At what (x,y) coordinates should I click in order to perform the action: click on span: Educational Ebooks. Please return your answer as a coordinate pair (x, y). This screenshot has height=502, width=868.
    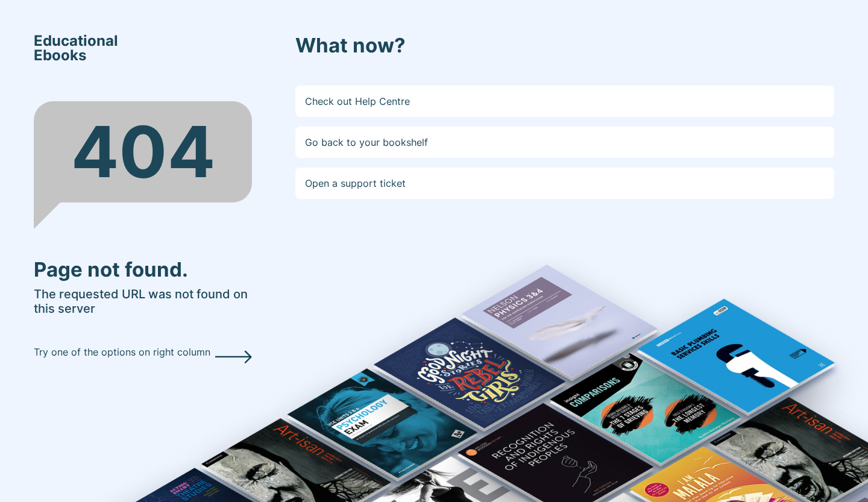
    Looking at the image, I should click on (76, 49).